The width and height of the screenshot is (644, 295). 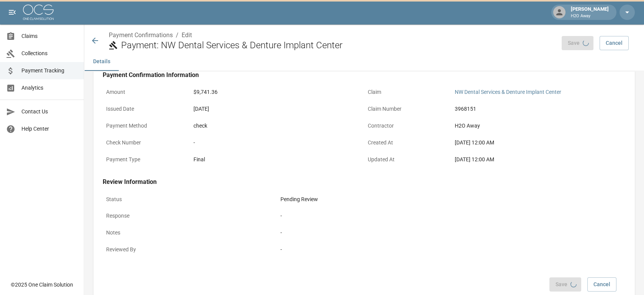 What do you see at coordinates (146, 126) in the screenshot?
I see `p: Payment Method` at bounding box center [146, 126].